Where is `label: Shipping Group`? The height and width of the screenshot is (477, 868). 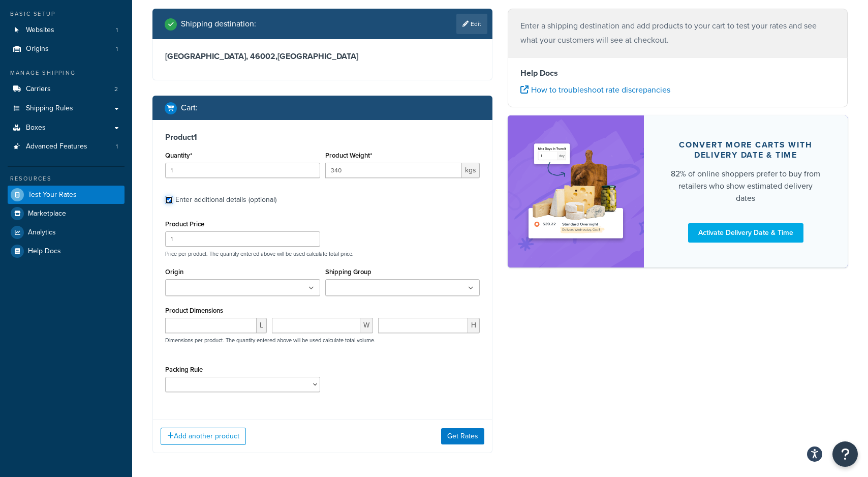
label: Shipping Group is located at coordinates (348, 271).